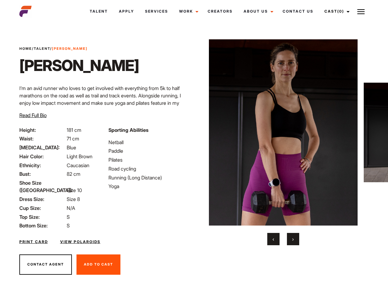 The image size is (388, 295). Describe the element at coordinates (42, 217) in the screenshot. I see `span: Top Size:` at that location.